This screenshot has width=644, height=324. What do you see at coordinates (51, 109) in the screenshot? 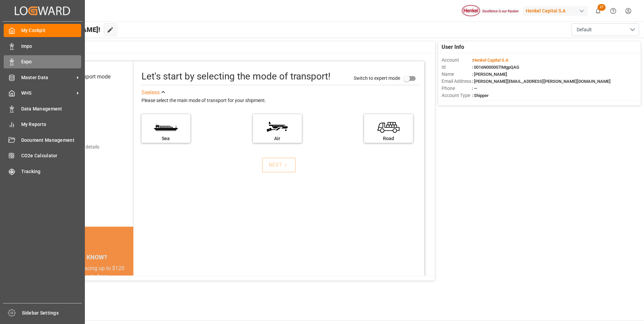
I see `span: Data Management` at bounding box center [51, 109].